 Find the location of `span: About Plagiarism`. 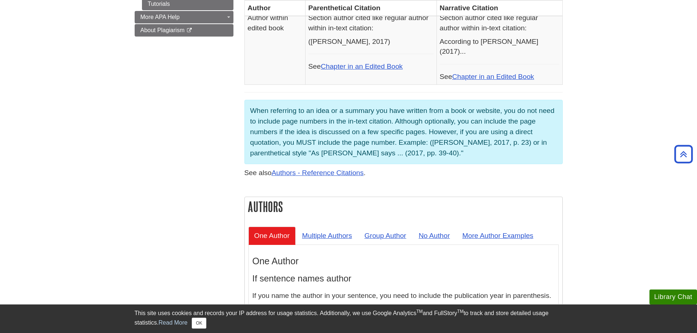

span: About Plagiarism is located at coordinates (163, 30).